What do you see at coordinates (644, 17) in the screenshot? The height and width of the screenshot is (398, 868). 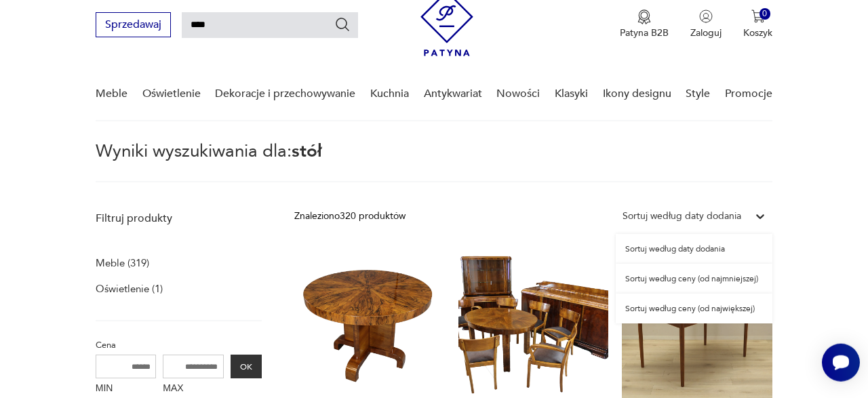 I see `img: Ikona medalu` at bounding box center [644, 17].